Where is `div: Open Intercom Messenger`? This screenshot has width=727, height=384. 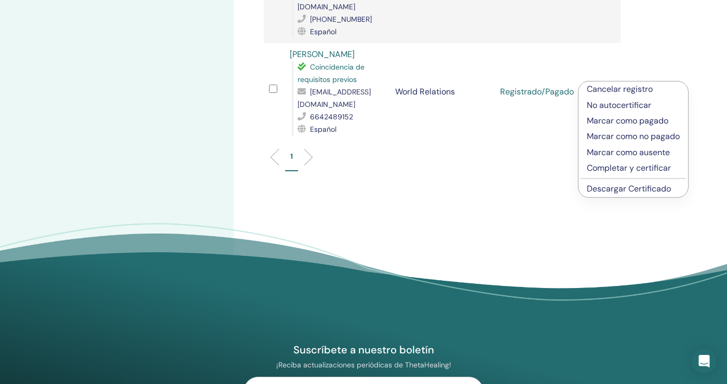 div: Open Intercom Messenger is located at coordinates (704, 361).